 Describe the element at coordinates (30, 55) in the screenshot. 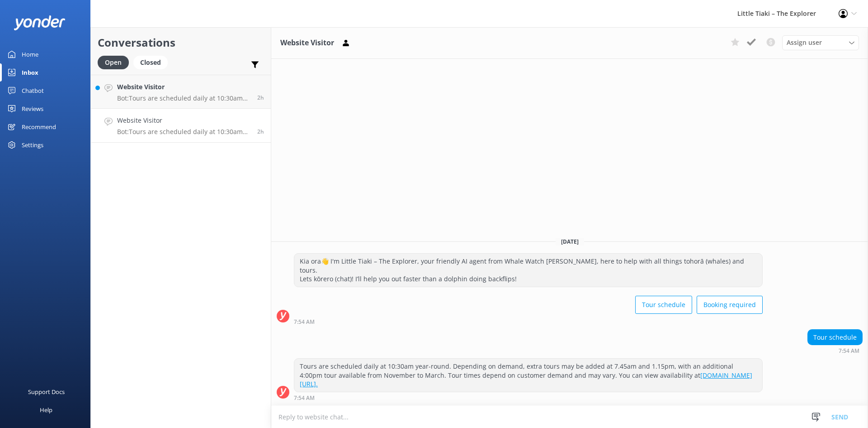

I see `div: Home` at that location.